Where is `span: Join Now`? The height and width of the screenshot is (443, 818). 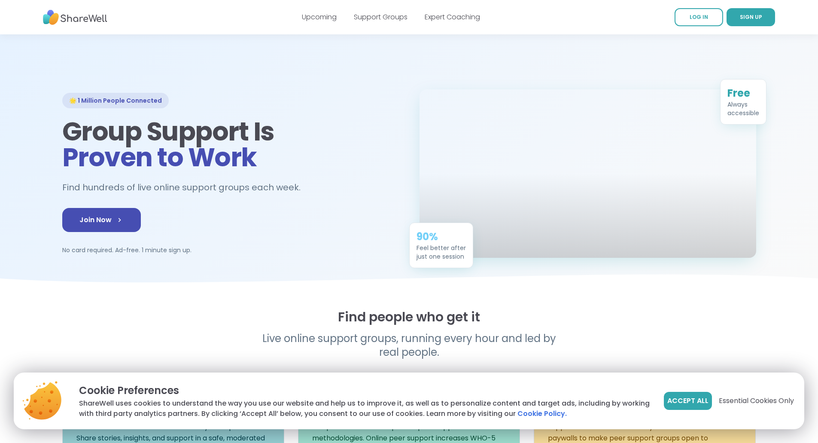
span: Join Now is located at coordinates (101, 220).